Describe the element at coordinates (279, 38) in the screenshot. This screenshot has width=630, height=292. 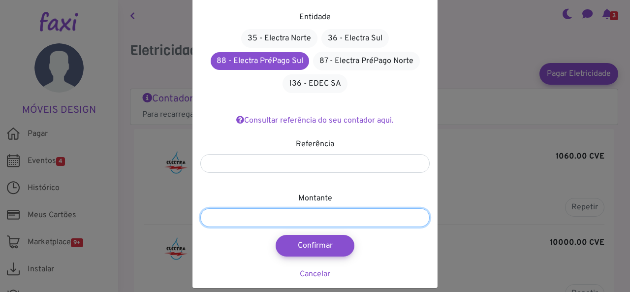
I see `a: 35 - Electra Norte` at that location.